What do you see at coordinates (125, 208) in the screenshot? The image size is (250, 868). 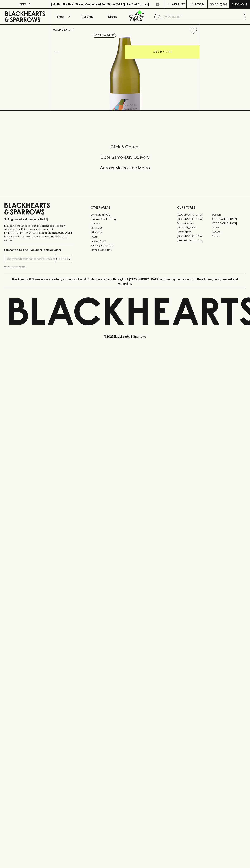 I see `p: OTHER AREAS` at bounding box center [125, 208].